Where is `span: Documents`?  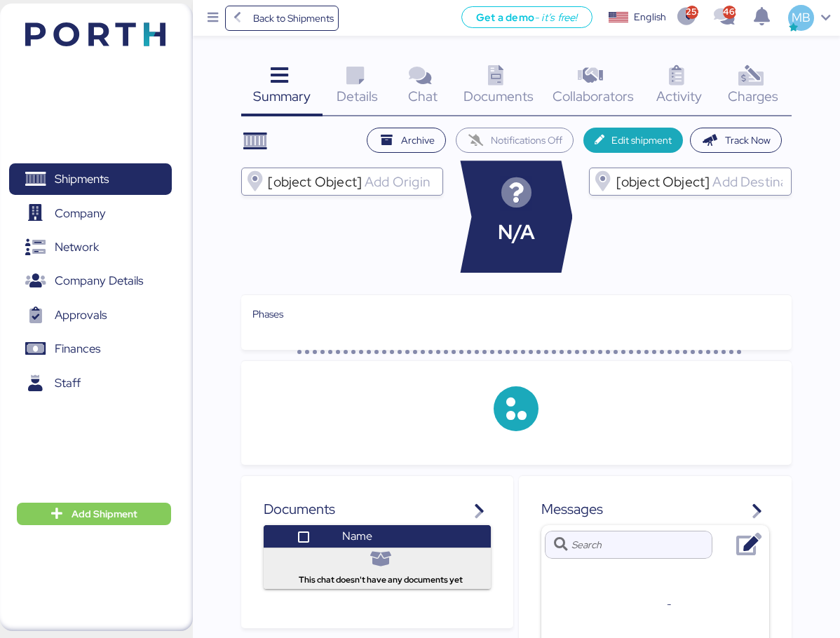
span: Documents is located at coordinates (499, 96).